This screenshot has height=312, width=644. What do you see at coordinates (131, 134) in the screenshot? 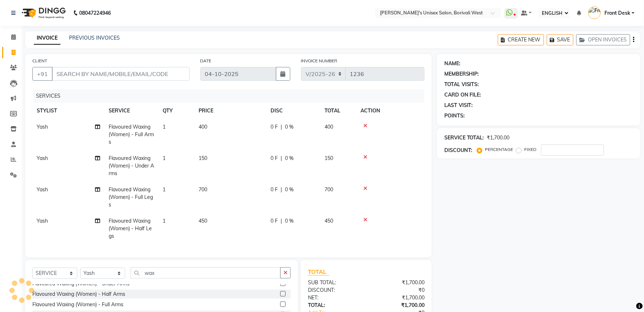
I see `span: Flavoured Waxing (Women) - Full Arms` at bounding box center [131, 134].